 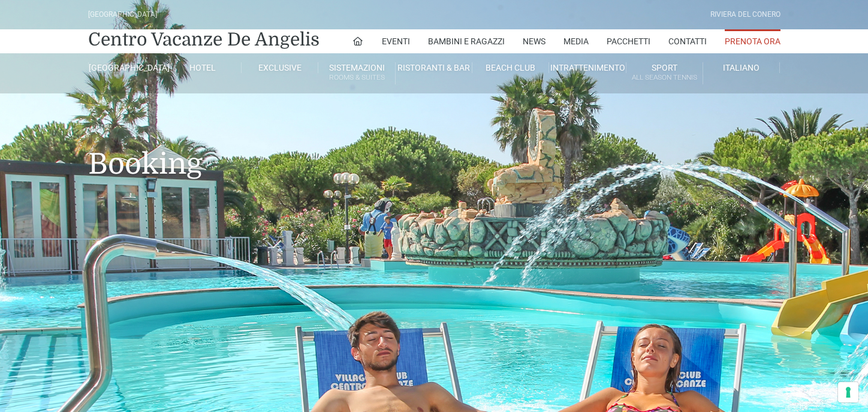 What do you see at coordinates (752, 41) in the screenshot?
I see `a: Prenota Ora` at bounding box center [752, 41].